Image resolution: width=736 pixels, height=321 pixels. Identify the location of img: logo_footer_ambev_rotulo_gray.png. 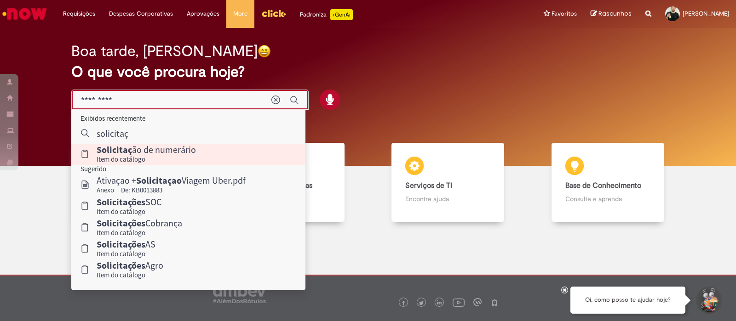
(239, 294).